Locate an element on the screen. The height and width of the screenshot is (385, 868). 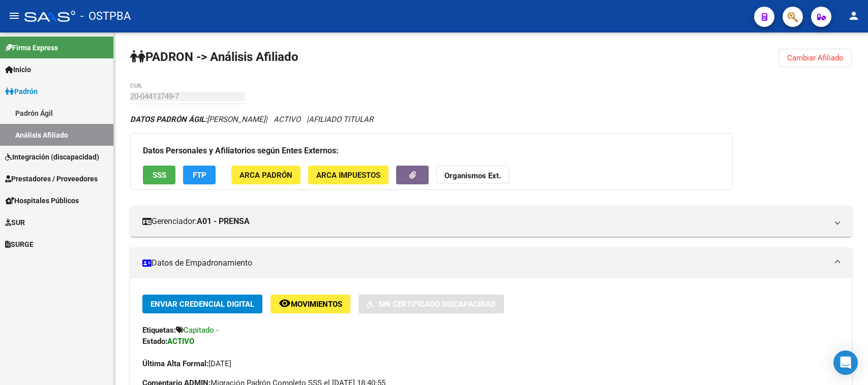
span: Inicio is located at coordinates (18, 70).